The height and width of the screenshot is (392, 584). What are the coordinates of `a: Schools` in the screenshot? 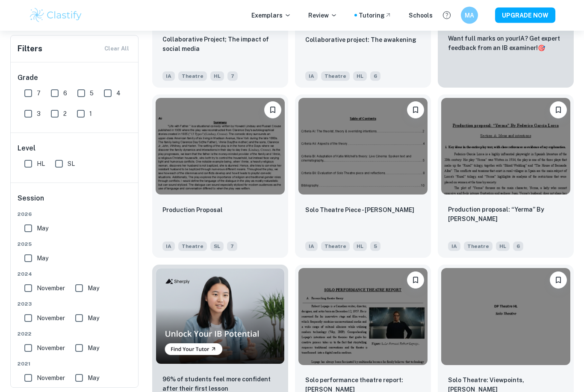 It's located at (421, 16).